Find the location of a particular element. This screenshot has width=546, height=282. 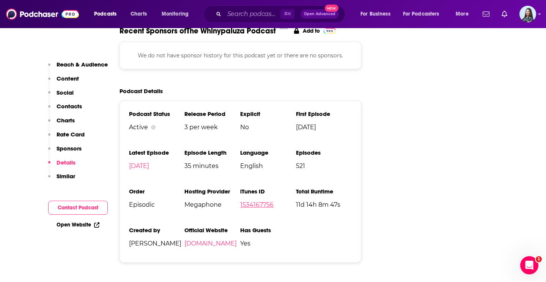

h3: Podcast Status is located at coordinates (157, 114).